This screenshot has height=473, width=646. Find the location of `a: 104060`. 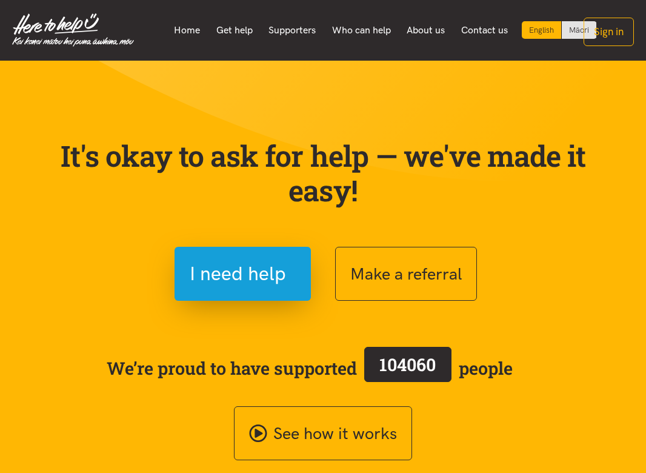

a: 104060 is located at coordinates (408, 368).